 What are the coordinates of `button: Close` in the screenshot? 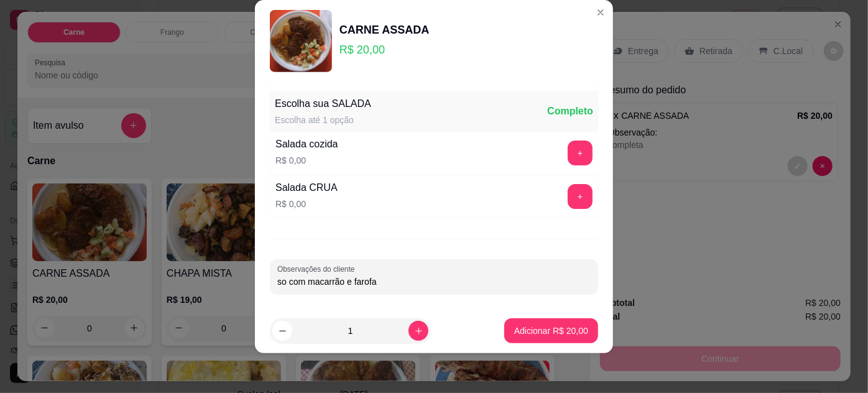 It's located at (600, 13).